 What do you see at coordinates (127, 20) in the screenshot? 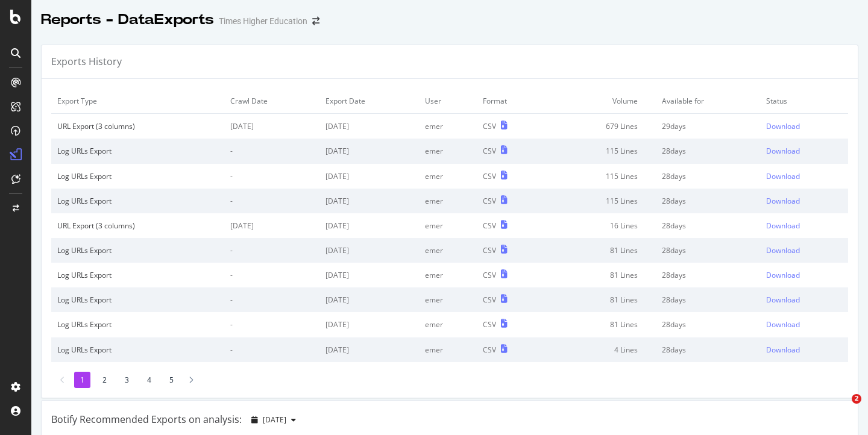
I see `div: Reports - DataExports` at bounding box center [127, 20].